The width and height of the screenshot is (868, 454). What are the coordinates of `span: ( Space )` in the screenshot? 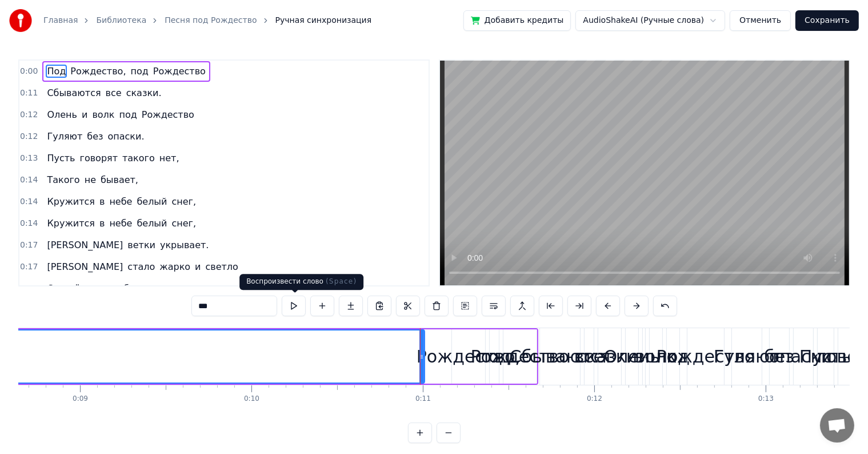 It's located at (341, 281).